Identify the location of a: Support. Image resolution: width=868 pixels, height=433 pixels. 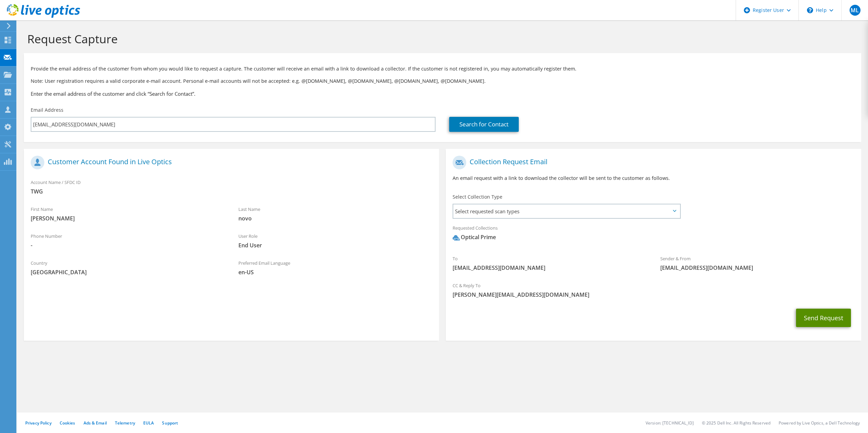
(169, 423).